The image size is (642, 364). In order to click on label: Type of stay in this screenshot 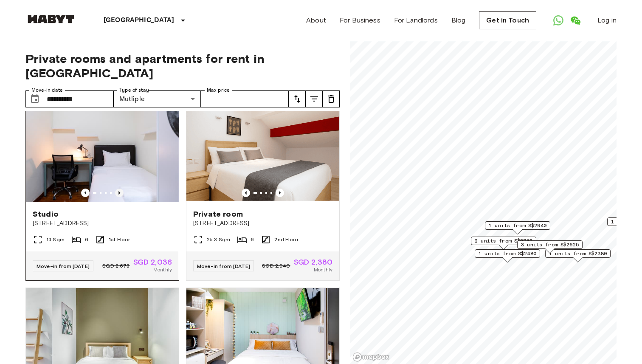, I will do `click(134, 90)`.